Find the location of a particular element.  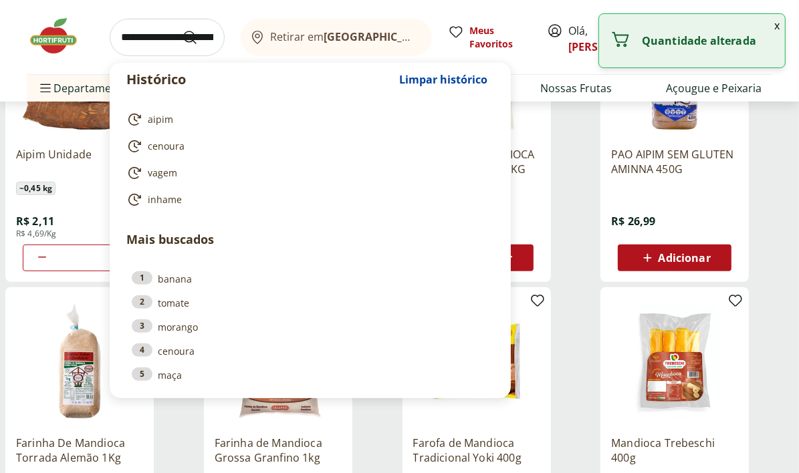

button: Adicionar is located at coordinates (674, 258).